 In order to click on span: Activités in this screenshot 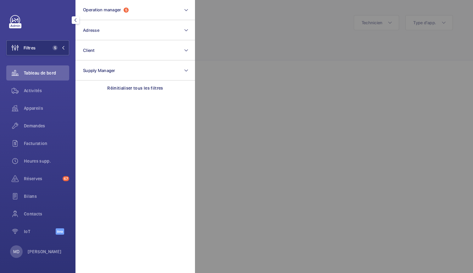, I will do `click(47, 91)`.